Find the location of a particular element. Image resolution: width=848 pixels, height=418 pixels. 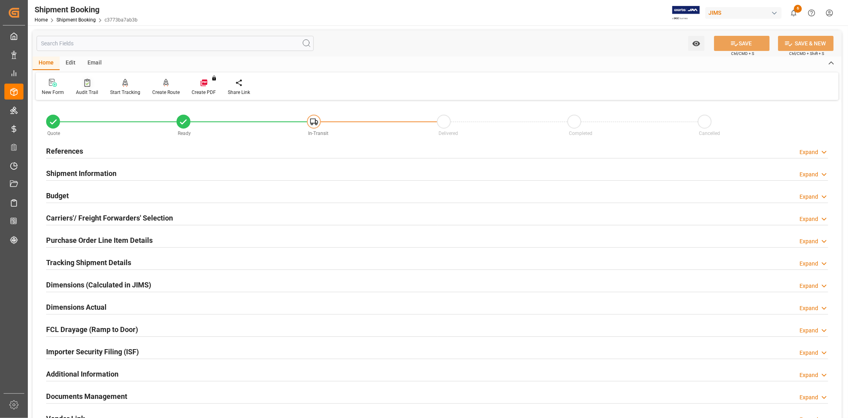

span: Ready is located at coordinates (184, 133).